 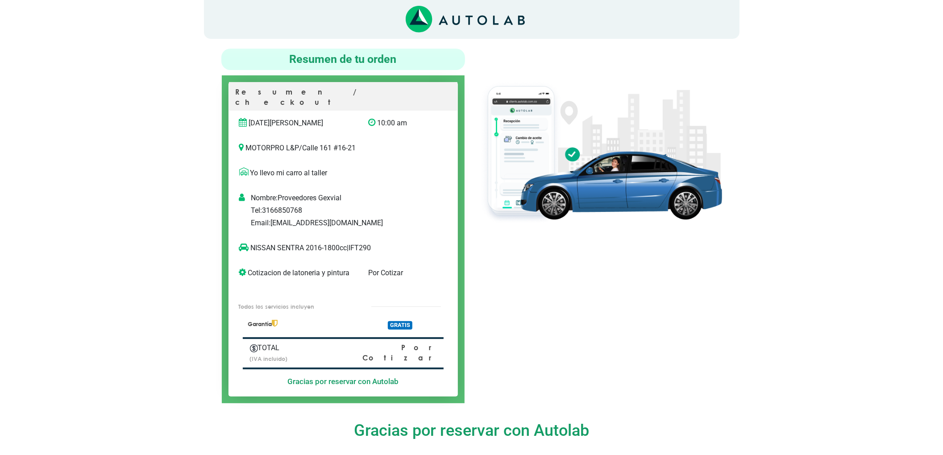 I want to click on p: NISSAN SENTRA 2016-1800cc | IFT290, so click(x=334, y=248).